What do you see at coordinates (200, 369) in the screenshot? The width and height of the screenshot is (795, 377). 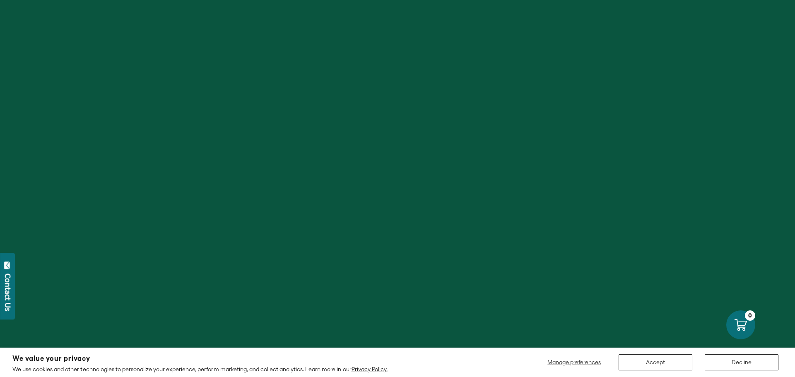 I see `p: We use cookies and other technologies to personalize your experience, perform marketing, and coll...` at bounding box center [200, 369].